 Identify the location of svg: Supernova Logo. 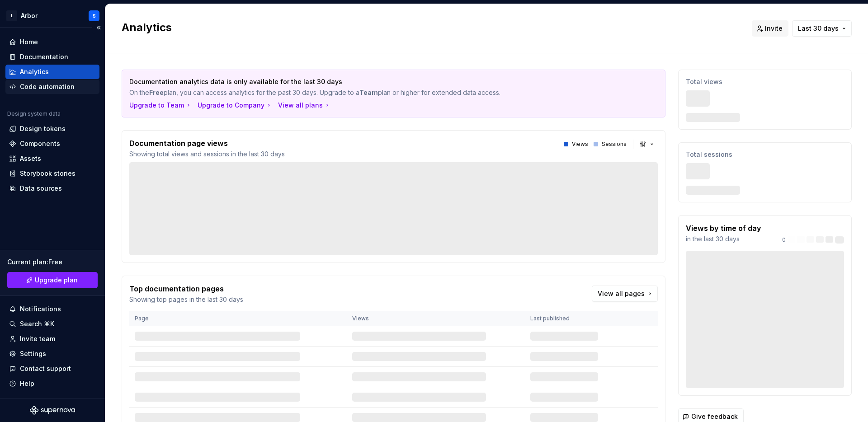
(53, 410).